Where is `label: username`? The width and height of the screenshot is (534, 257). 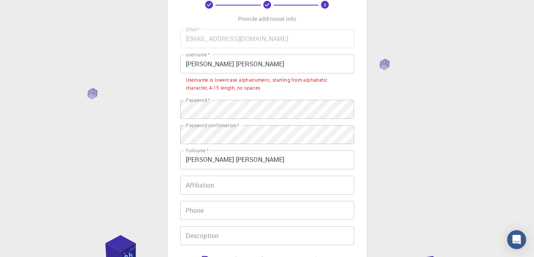
label: username is located at coordinates (198, 55).